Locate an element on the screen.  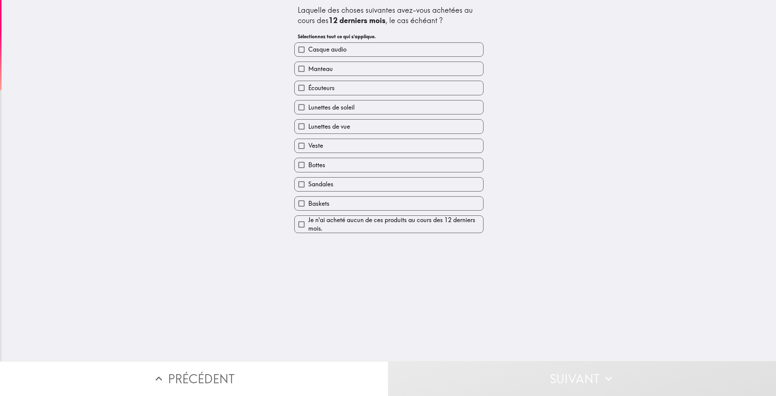
span: Écouteurs is located at coordinates (321, 88).